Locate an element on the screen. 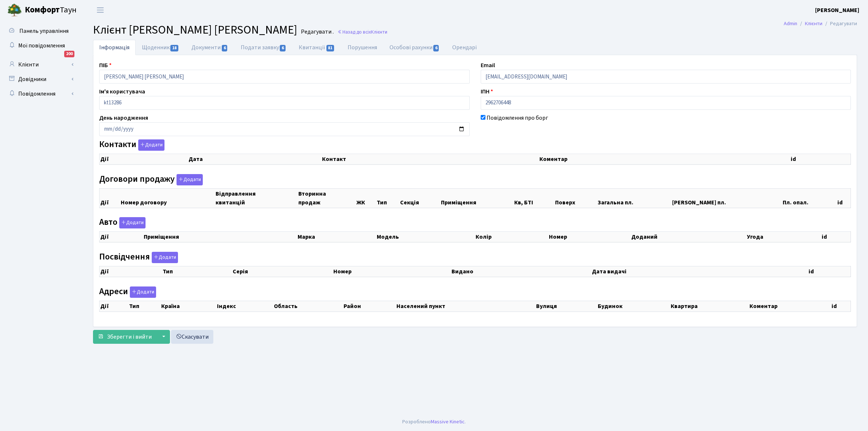 This screenshot has width=868, height=431. th: Вулиця is located at coordinates (566, 306).